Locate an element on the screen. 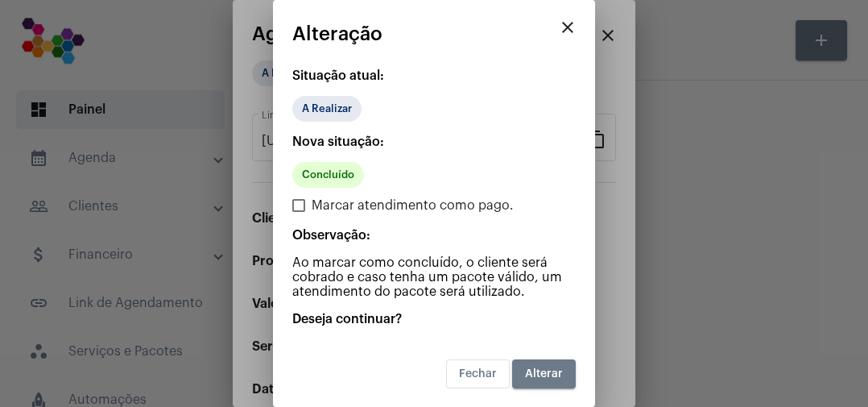 The width and height of the screenshot is (868, 407). button: Fechar is located at coordinates (478, 374).